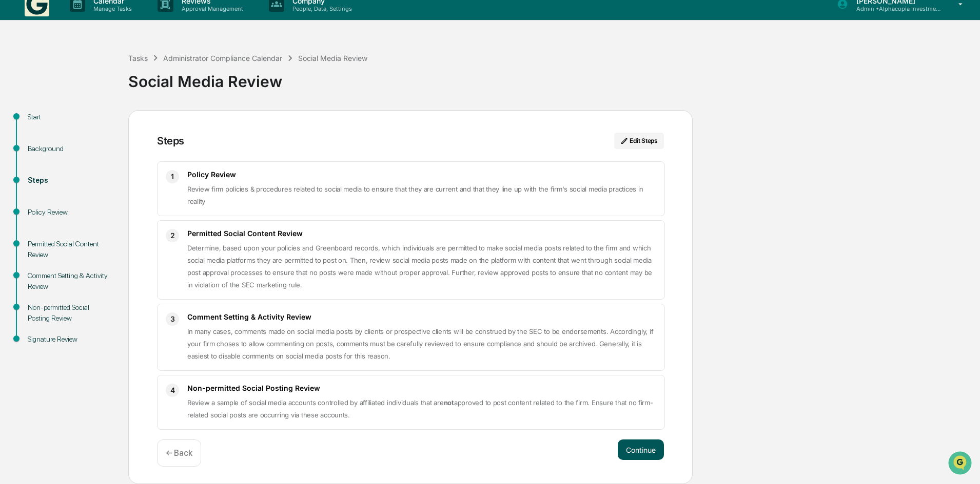 This screenshot has height=484, width=980. I want to click on img: Go home, so click(33, 14).